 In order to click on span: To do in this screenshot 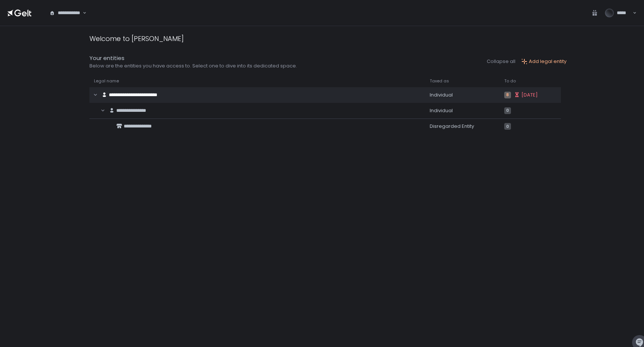, I will do `click(510, 81)`.